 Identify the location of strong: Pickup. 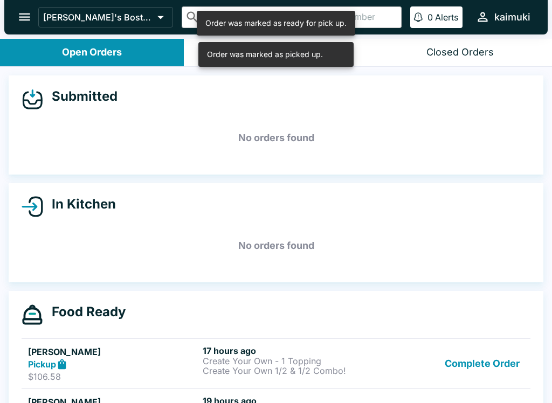
(42, 364).